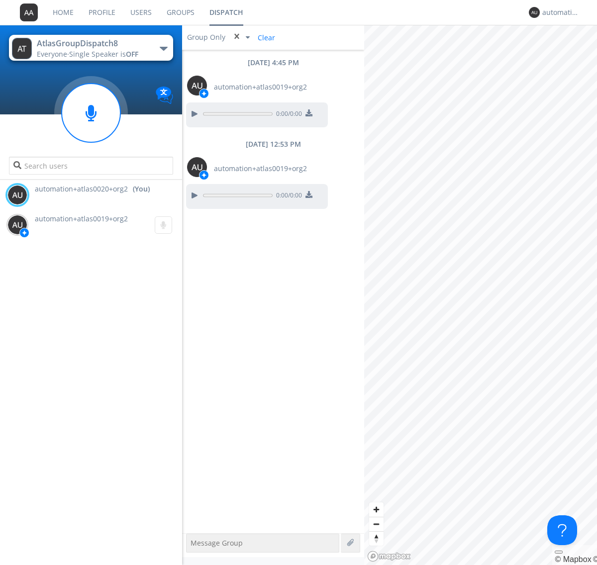 Image resolution: width=597 pixels, height=565 pixels. What do you see at coordinates (141, 189) in the screenshot?
I see `div: (You)` at bounding box center [141, 189].